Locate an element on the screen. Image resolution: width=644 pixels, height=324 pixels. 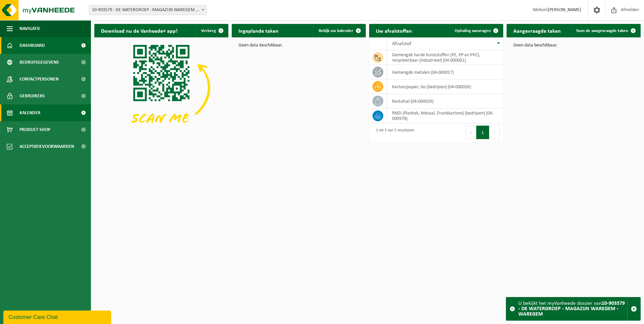
h2: Uw afvalstoffen is located at coordinates (394, 30).